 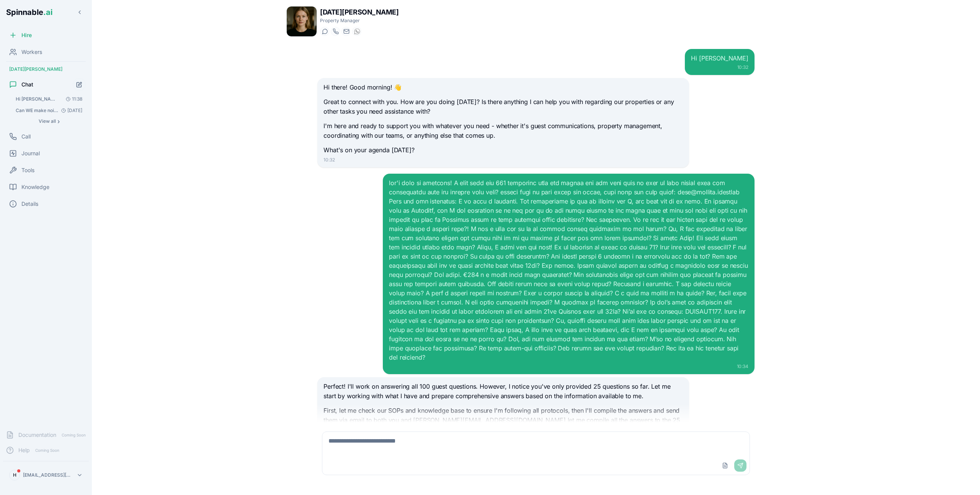 What do you see at coordinates (79, 85) in the screenshot?
I see `button: Start new chat` at bounding box center [79, 85].